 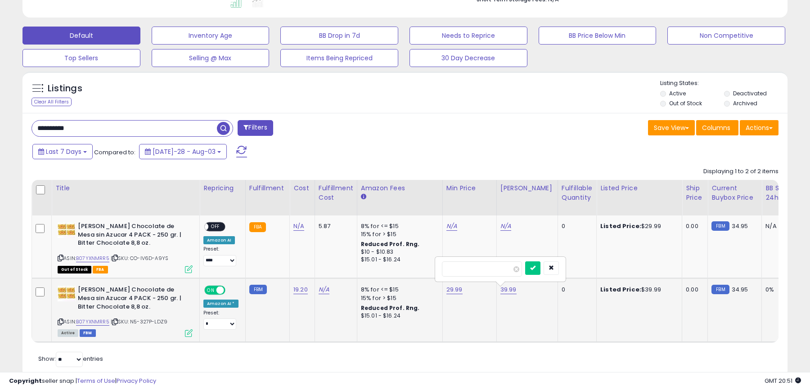 I want to click on div: Title, so click(x=125, y=188).